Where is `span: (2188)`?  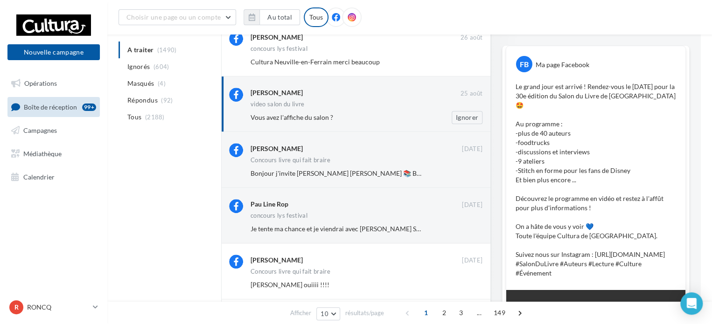 span: (2188) is located at coordinates (155, 117).